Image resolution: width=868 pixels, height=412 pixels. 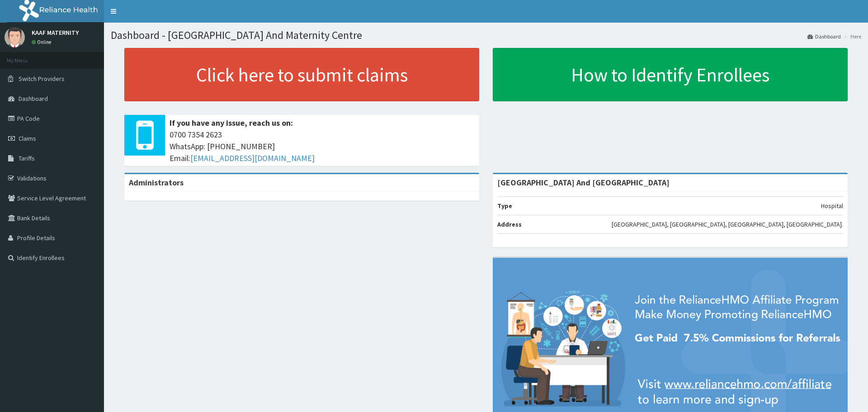 What do you see at coordinates (509, 224) in the screenshot?
I see `b: Address` at bounding box center [509, 224].